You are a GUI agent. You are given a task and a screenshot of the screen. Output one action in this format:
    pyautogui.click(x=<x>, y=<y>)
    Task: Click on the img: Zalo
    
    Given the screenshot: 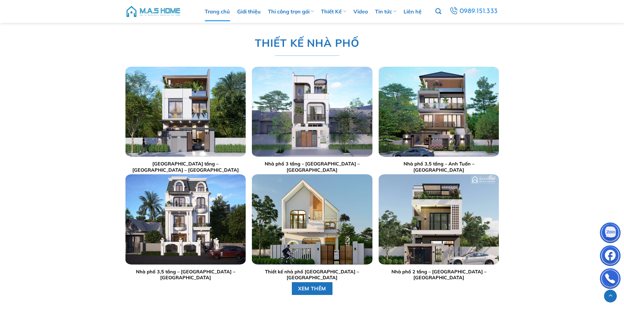 What is the action you would take?
    pyautogui.click(x=610, y=234)
    